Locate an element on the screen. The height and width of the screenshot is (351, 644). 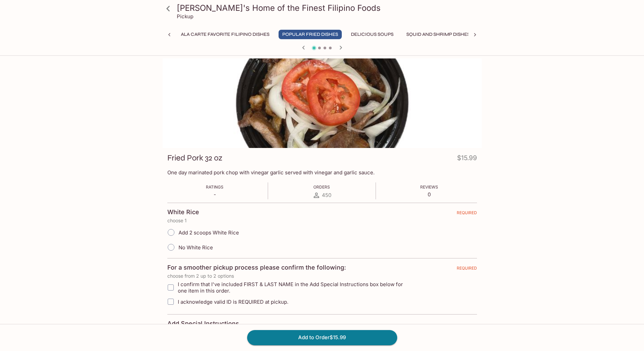
button: Add to Order$15.99 is located at coordinates (322, 338).